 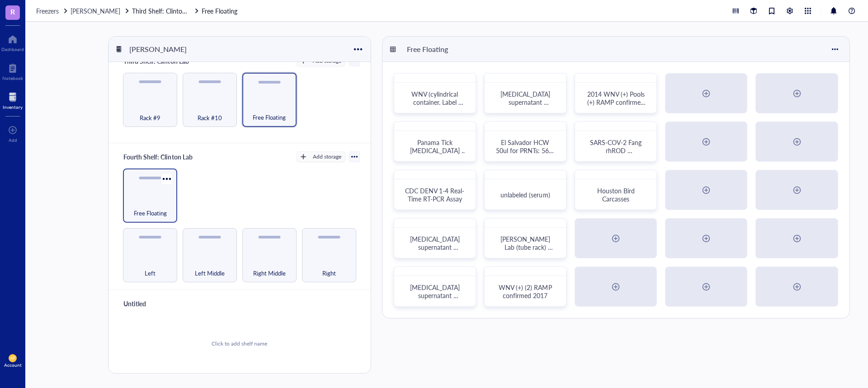 What do you see at coordinates (327, 157) in the screenshot?
I see `div: Add storage` at bounding box center [327, 157].